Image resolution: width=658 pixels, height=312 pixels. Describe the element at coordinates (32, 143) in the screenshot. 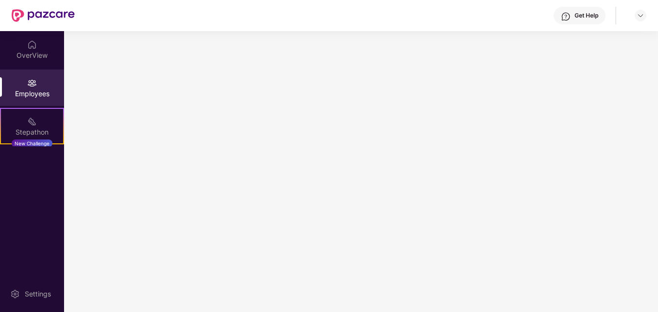

I see `div: New Challenge` at that location.